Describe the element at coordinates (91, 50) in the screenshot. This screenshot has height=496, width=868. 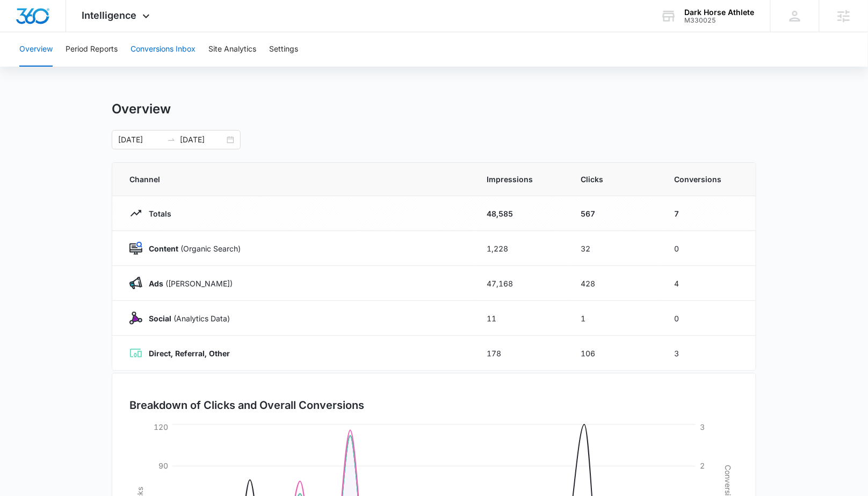
I see `button: Period Reports` at that location.